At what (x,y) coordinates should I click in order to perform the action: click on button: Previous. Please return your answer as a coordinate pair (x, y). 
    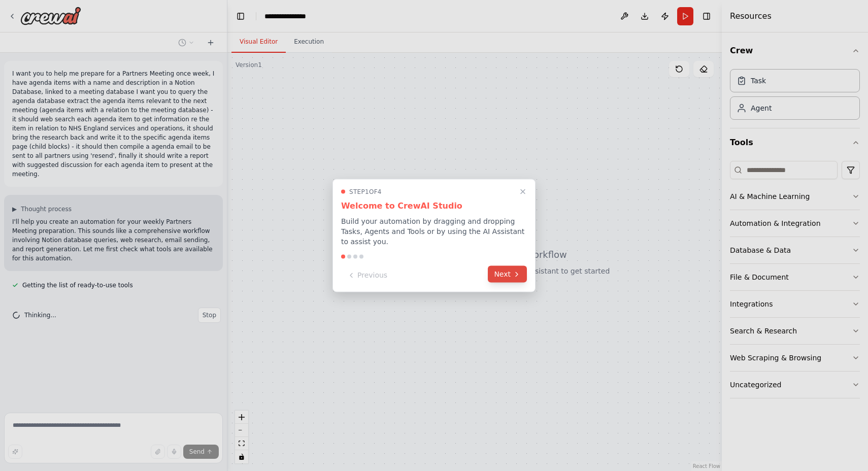
    Looking at the image, I should click on (367, 275).